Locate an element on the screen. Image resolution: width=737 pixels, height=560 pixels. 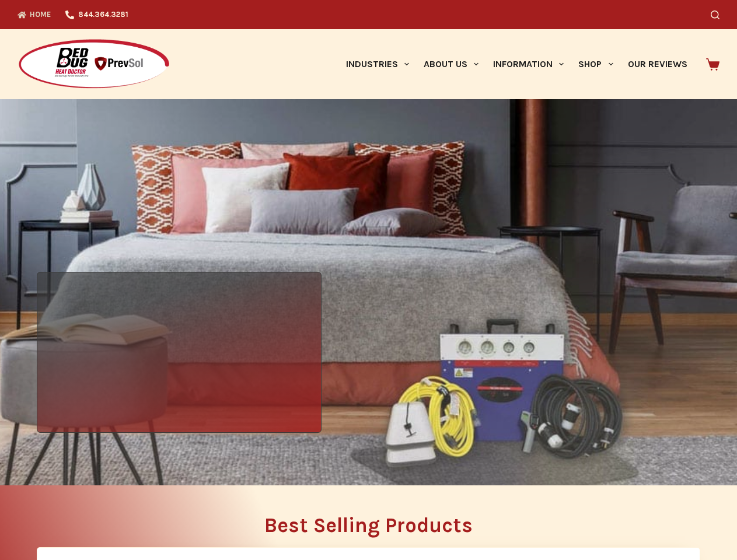
a: Our Reviews is located at coordinates (656, 64).